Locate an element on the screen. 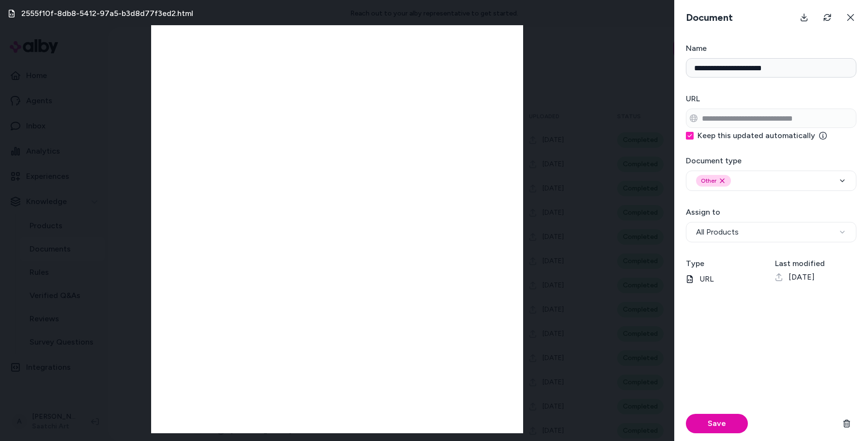 This screenshot has width=868, height=441. button: Refresh is located at coordinates (827, 17).